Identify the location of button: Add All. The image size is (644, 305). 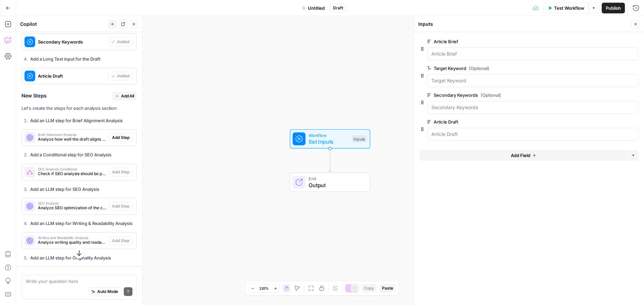
(124, 96).